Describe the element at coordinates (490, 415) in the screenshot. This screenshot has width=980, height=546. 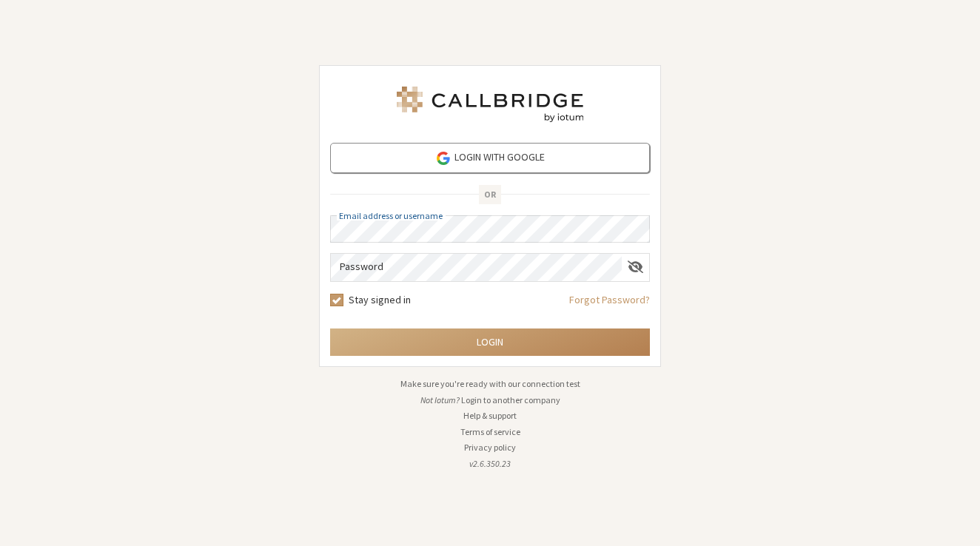
I see `a: Help & support` at that location.